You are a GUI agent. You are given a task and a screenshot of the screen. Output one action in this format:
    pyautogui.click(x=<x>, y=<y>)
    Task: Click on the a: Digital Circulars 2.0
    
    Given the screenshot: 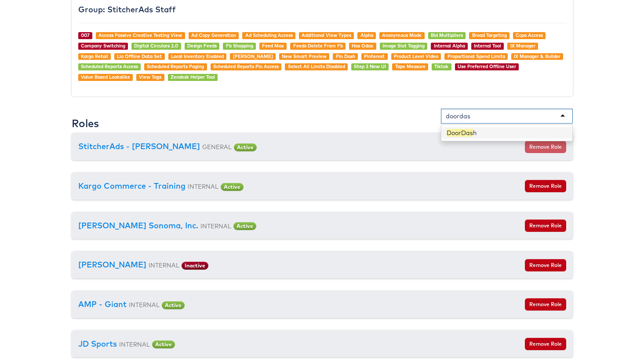 What is the action you would take?
    pyautogui.click(x=156, y=46)
    